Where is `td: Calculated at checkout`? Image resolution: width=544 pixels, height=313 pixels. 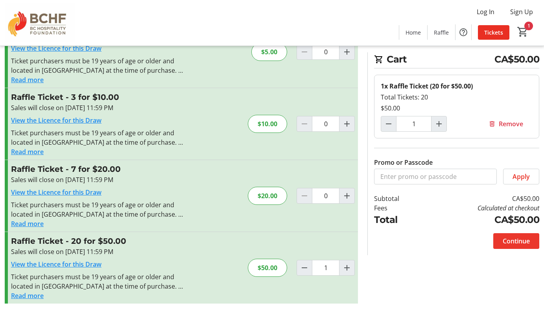
td: Calculated at checkout is located at coordinates (481, 208).